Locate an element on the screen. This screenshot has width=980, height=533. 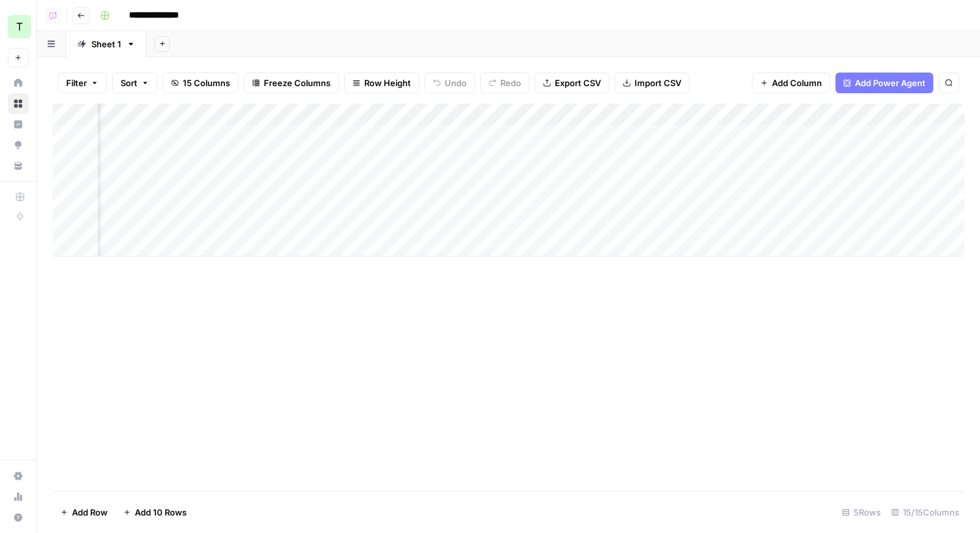
button: Add Column is located at coordinates (790, 83).